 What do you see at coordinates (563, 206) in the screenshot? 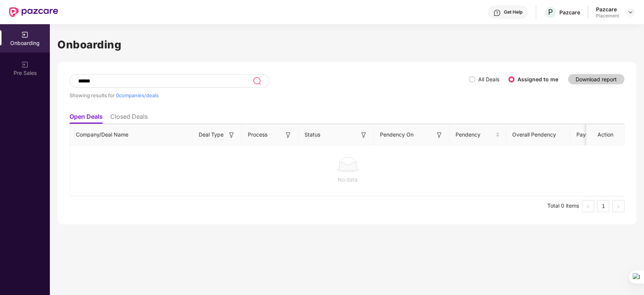
I see `li: Total 0 items` at bounding box center [563, 206].